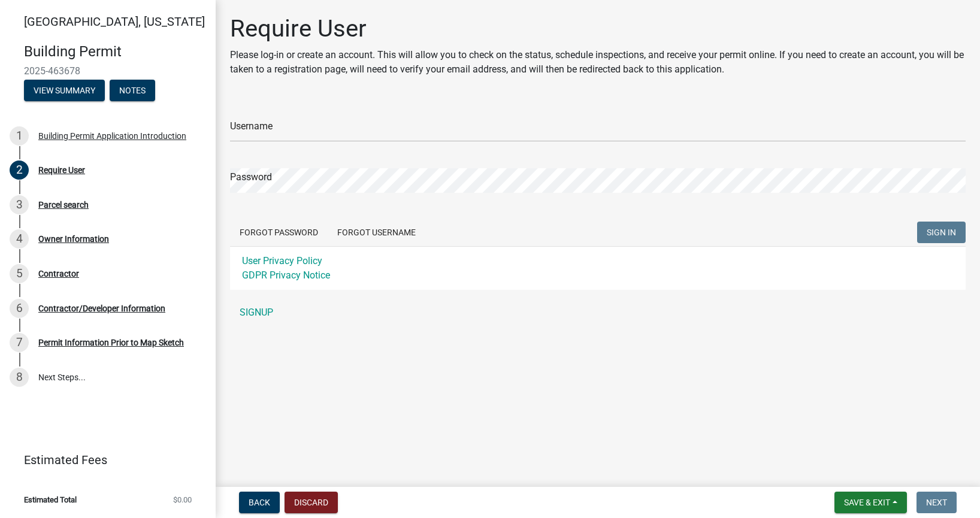 The image size is (980, 518). Describe the element at coordinates (74, 239) in the screenshot. I see `div: Owner Information` at that location.